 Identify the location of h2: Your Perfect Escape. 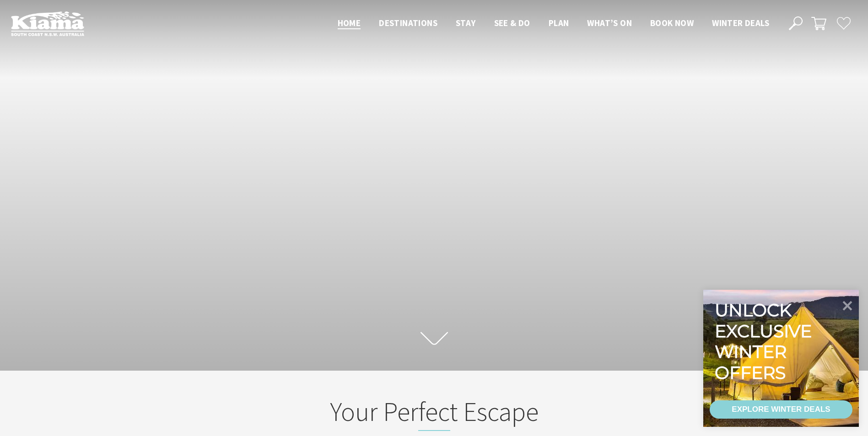
(435, 414).